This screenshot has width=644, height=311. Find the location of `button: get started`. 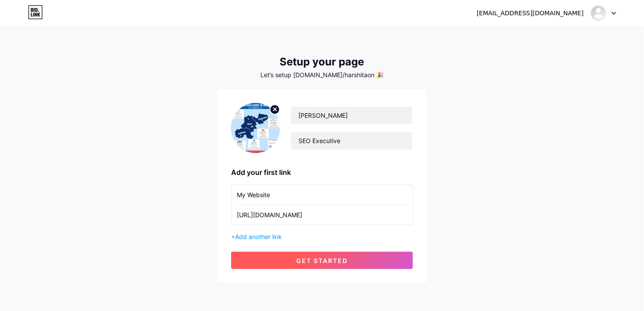

button: get started is located at coordinates (322, 261).